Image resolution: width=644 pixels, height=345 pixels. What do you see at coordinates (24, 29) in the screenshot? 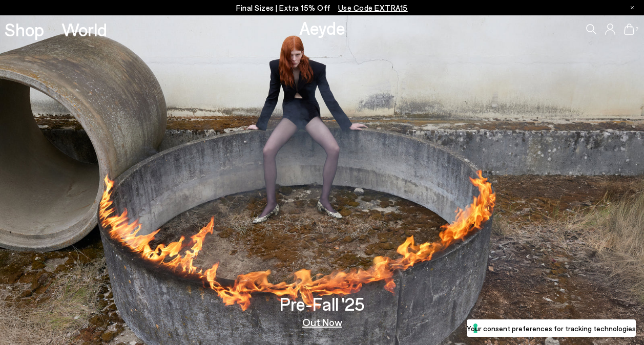
I see `a: Shop` at bounding box center [24, 29].